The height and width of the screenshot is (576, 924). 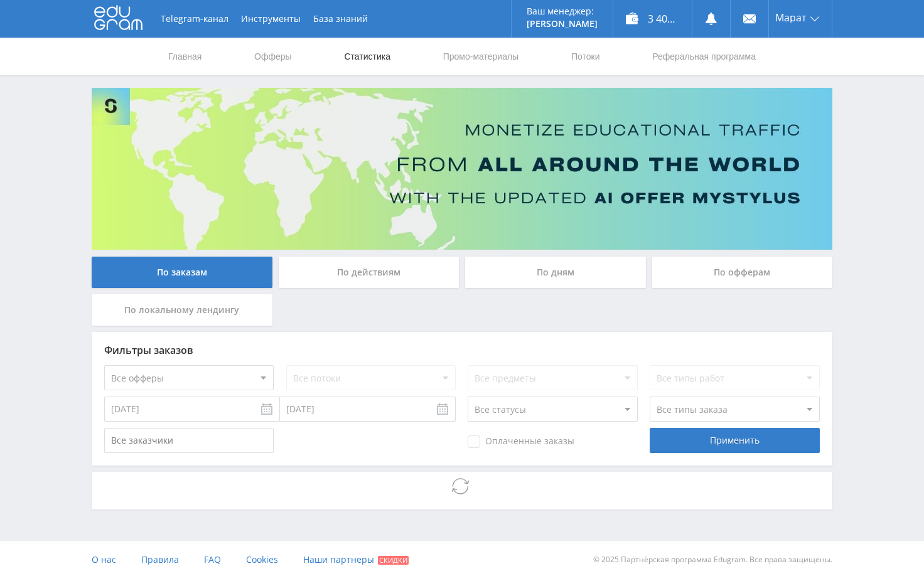 I want to click on span: Правила, so click(x=160, y=559).